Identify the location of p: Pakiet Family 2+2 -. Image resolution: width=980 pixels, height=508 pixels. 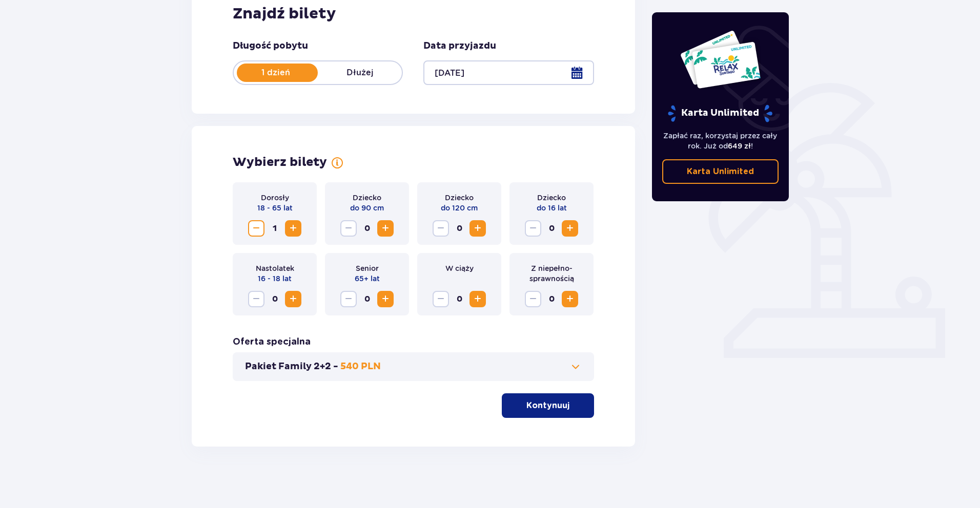
(292, 367).